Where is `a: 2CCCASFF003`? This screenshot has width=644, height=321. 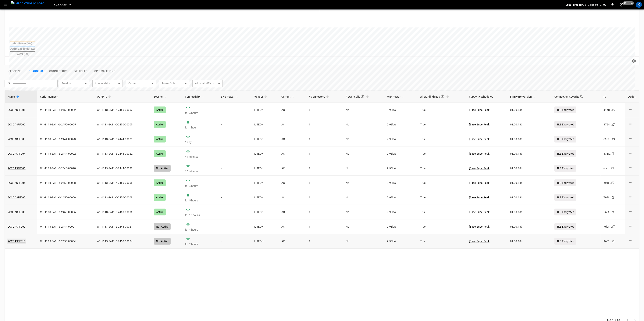
a: 2CCCASFF003 is located at coordinates (17, 139).